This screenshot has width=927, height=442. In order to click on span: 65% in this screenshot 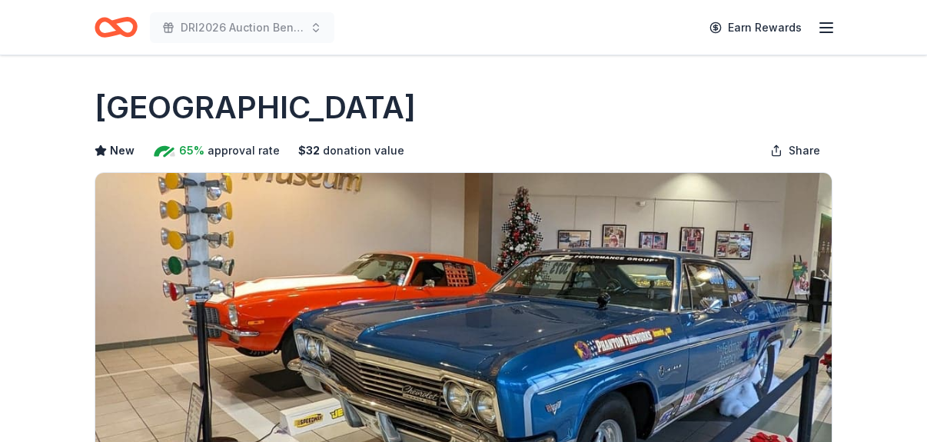, I will do `click(191, 151)`.